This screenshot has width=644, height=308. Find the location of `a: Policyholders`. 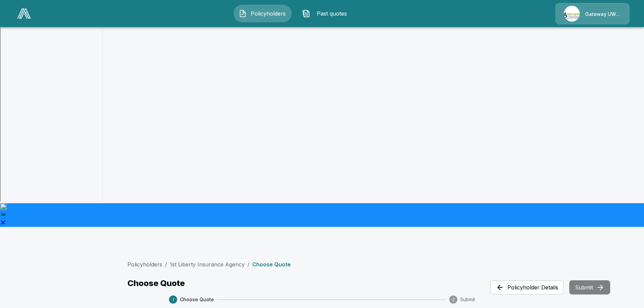

a: Policyholders is located at coordinates (145, 264).